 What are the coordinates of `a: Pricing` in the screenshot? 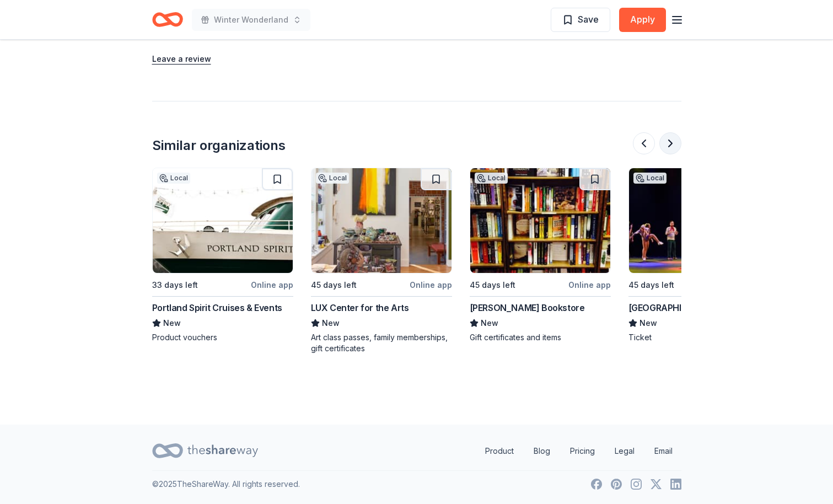 It's located at (582, 451).